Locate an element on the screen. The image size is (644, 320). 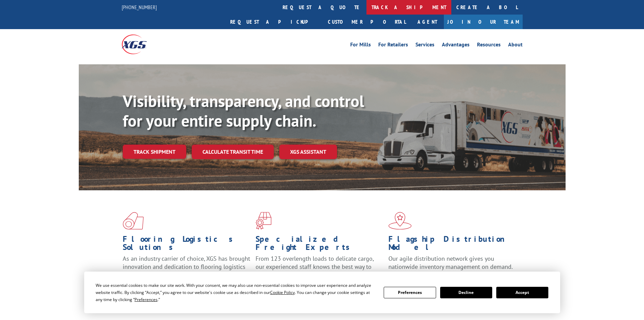
a: Track shipment is located at coordinates (155, 152).